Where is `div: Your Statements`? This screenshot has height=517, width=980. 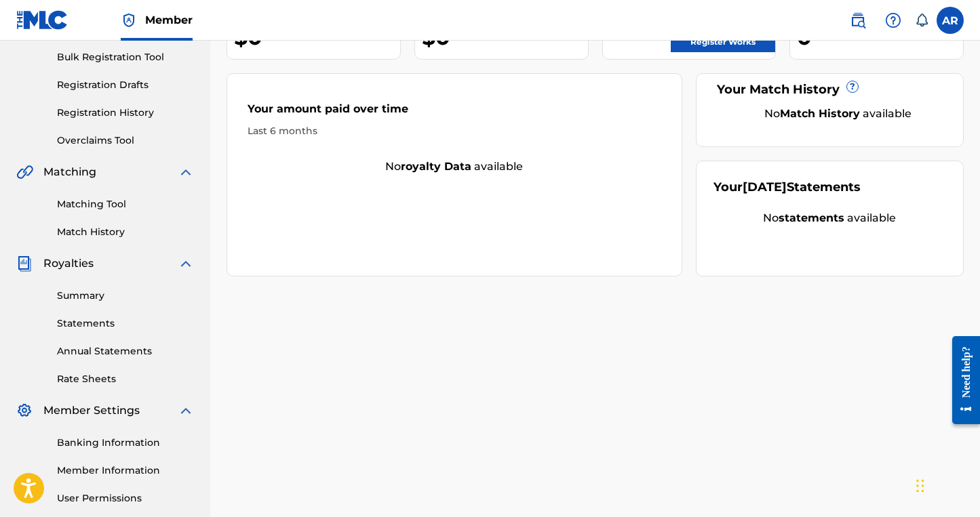
div: Your Statements is located at coordinates (787, 187).